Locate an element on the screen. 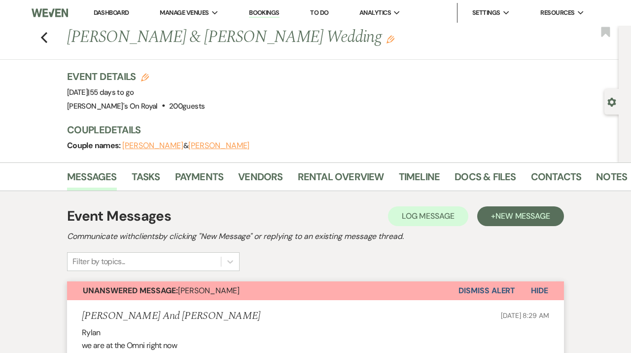  a: Bookings is located at coordinates (264, 13).